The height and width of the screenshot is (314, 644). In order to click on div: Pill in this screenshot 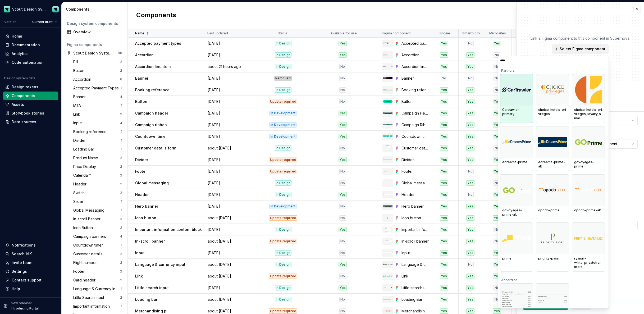, I will do `click(77, 62)`.